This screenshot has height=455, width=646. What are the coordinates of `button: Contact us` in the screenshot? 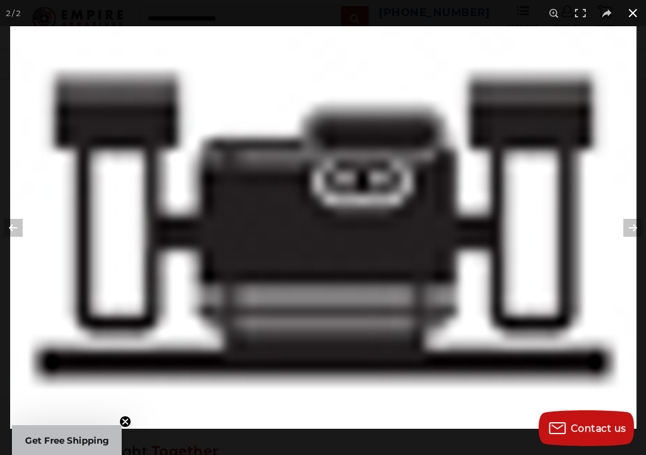 It's located at (586, 428).